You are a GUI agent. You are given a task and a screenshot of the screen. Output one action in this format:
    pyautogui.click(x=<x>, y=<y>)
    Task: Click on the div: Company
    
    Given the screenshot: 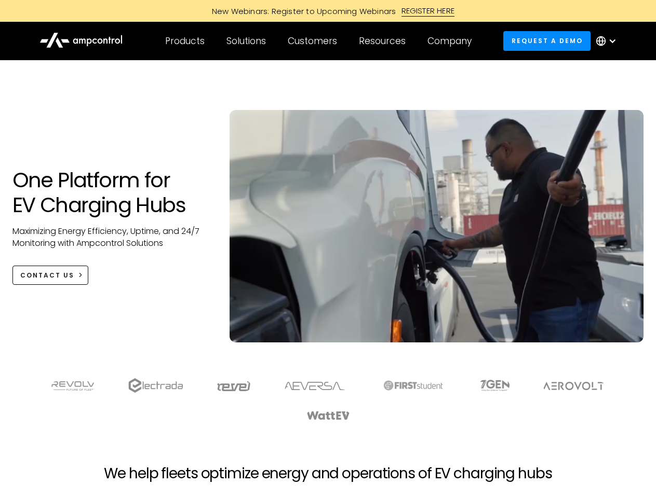 What is the action you would take?
    pyautogui.click(x=449, y=41)
    